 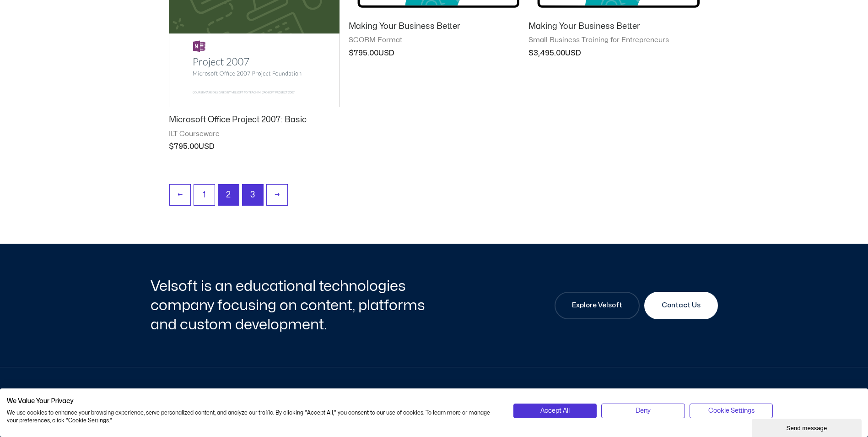 I want to click on p: We use cookies to enhance your browsing experience, serve personalized content, and analyze our t..., so click(x=253, y=417).